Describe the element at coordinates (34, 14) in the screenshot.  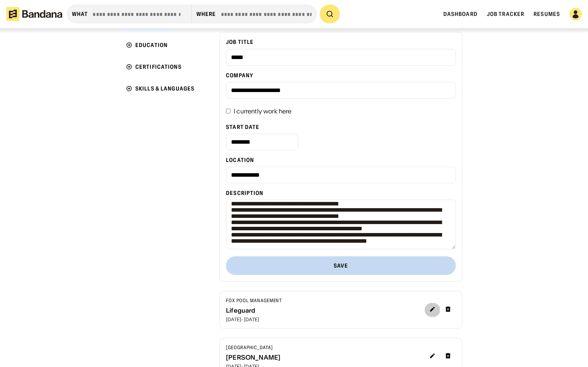
I see `img: Bandana logotype` at that location.